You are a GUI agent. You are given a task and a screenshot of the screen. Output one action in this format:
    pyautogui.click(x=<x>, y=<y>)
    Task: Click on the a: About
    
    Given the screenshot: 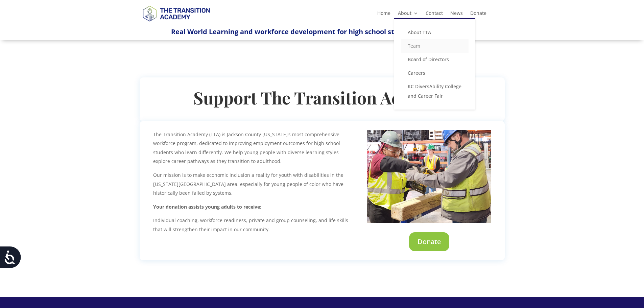 What is the action you would take?
    pyautogui.click(x=408, y=14)
    